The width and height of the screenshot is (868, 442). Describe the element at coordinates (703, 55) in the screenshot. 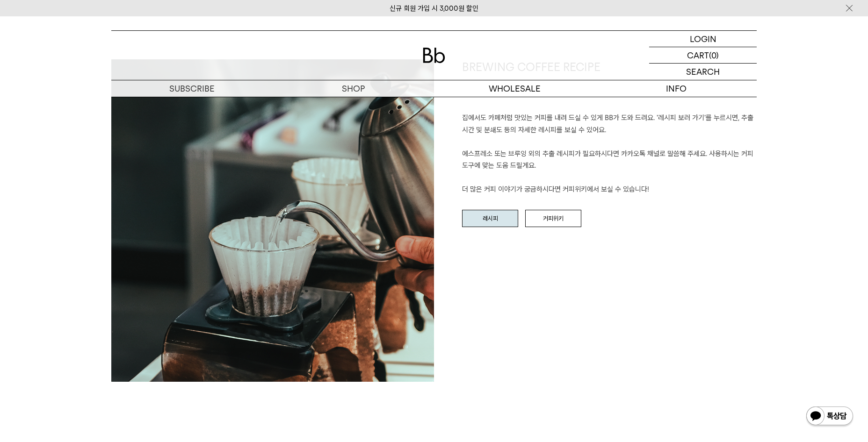

I see `a: CART (0)` at that location.